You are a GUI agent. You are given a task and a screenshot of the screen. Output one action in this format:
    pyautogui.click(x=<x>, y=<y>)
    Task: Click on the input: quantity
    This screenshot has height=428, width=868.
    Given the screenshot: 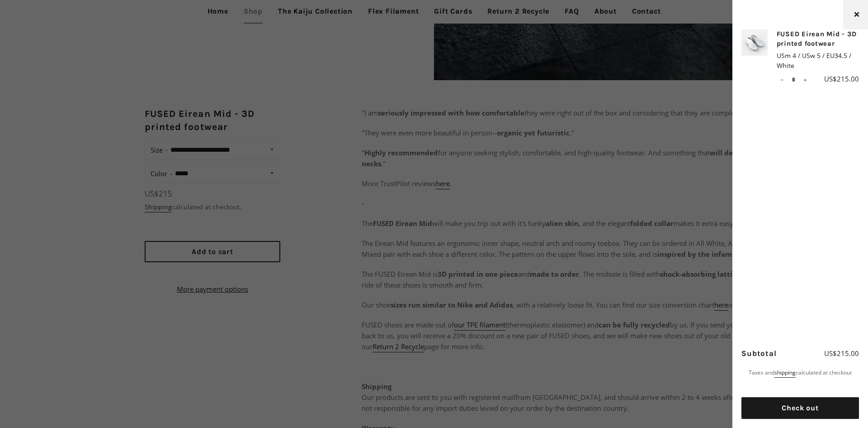 What is the action you would take?
    pyautogui.click(x=793, y=80)
    